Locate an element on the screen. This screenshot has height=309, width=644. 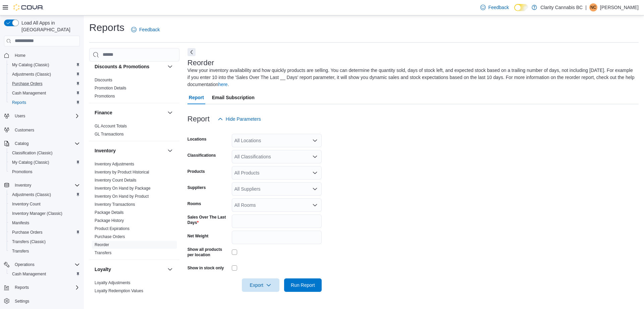
a: Adjustments (Classic) is located at coordinates (32, 194).